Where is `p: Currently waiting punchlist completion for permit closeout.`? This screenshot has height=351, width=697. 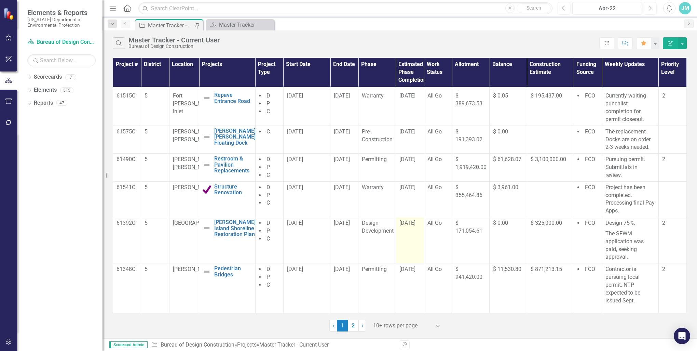 p: Currently waiting punchlist completion for permit closeout. is located at coordinates (630, 107).